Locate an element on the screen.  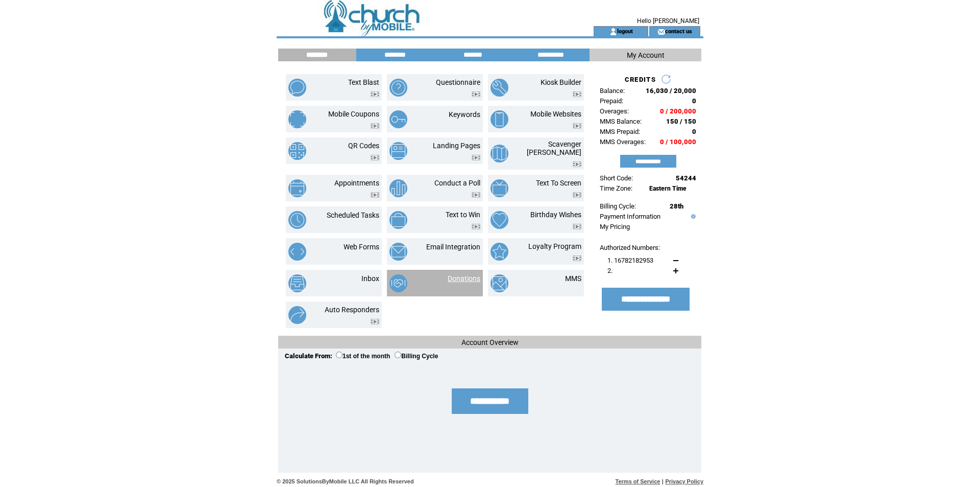
img: contact_us_icon.gif is located at coordinates (661, 32).